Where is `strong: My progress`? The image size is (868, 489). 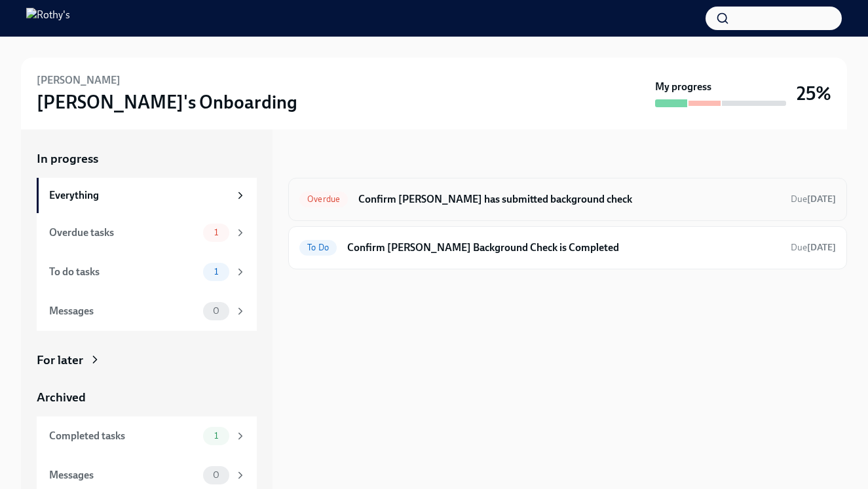
strong: My progress is located at coordinates (683, 87).